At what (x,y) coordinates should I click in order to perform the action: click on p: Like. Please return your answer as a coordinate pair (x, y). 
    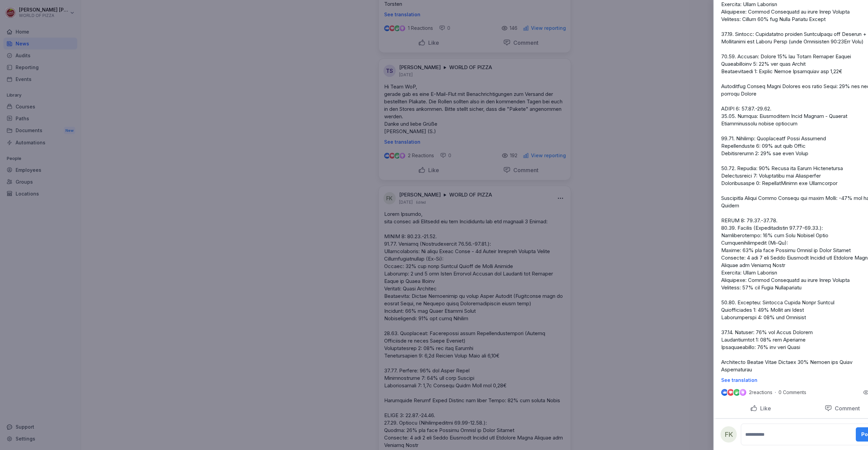
    Looking at the image, I should click on (764, 409).